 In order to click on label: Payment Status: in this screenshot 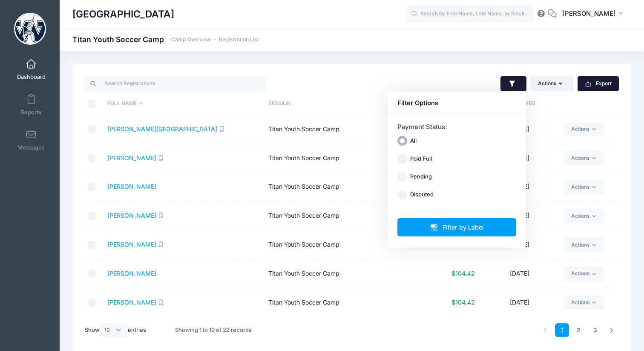, I will do `click(422, 127)`.